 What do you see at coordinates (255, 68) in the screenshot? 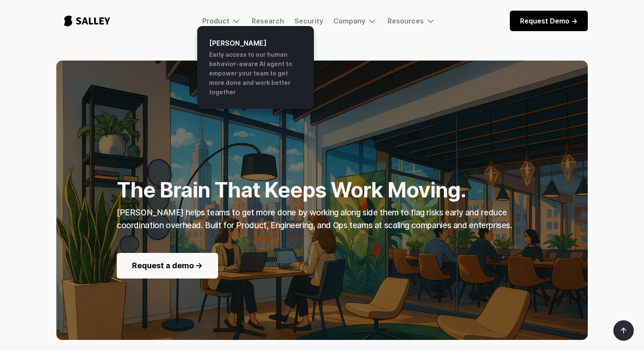
I see `nav: Product` at bounding box center [255, 68].